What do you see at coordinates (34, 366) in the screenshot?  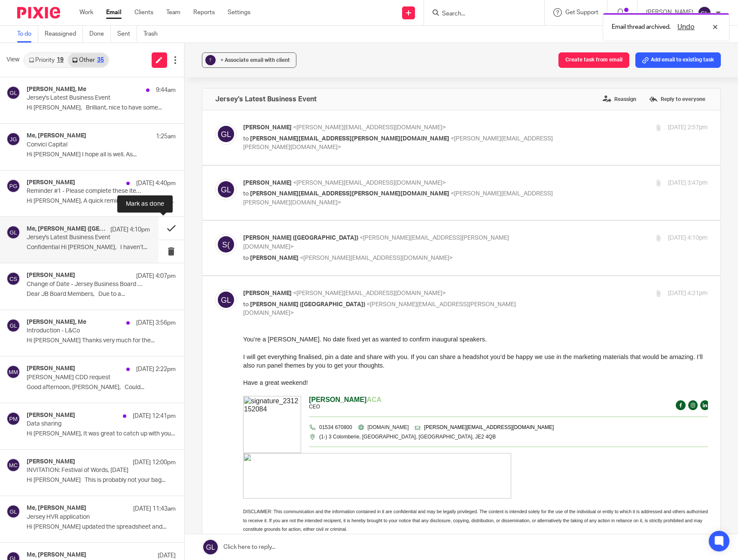 I see `img: inbox` at bounding box center [34, 366].